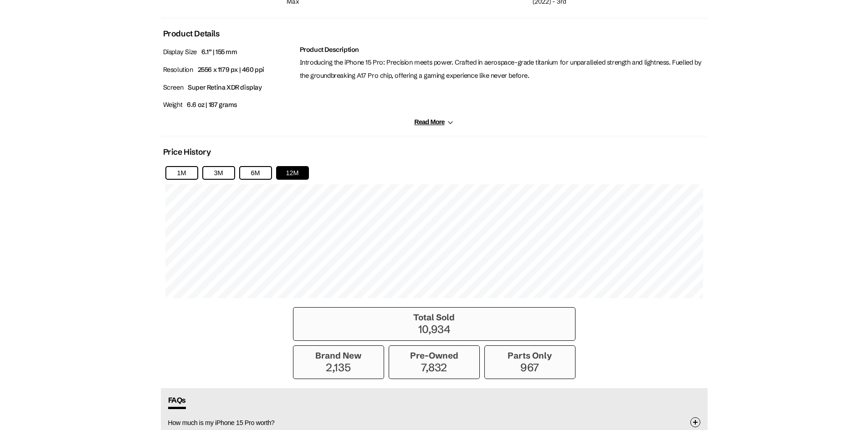 The height and width of the screenshot is (430, 868). Describe the element at coordinates (222, 423) in the screenshot. I see `span: How much is my iPhone 15 Pro worth?` at that location.